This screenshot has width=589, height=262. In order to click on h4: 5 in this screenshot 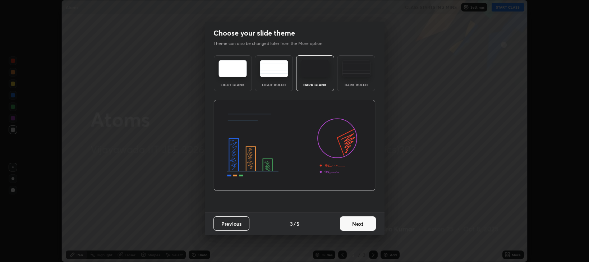, I will do `click(298, 223)`.